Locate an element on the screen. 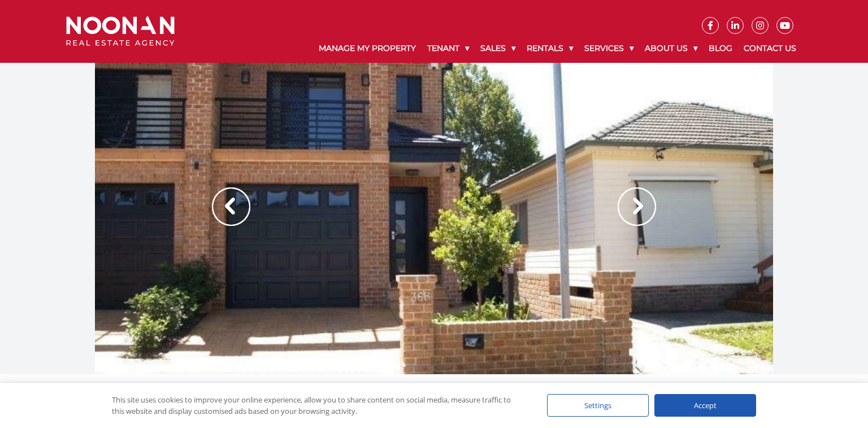 Image resolution: width=868 pixels, height=428 pixels. div: Accept is located at coordinates (705, 405).